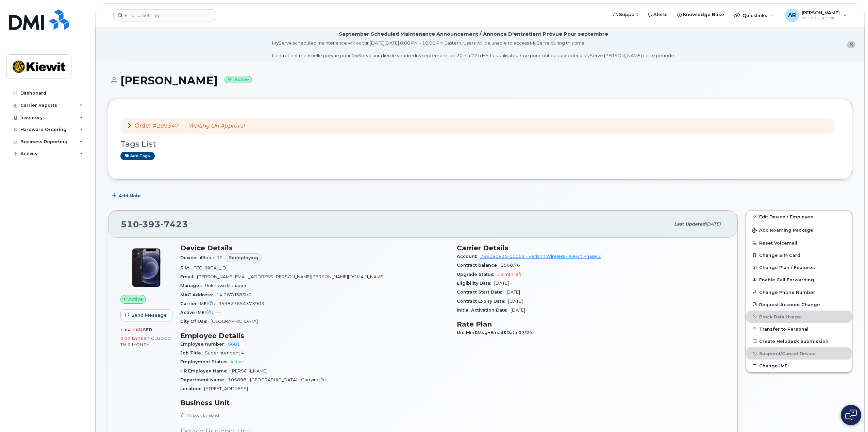 The width and height of the screenshot is (868, 432). What do you see at coordinates (851, 415) in the screenshot?
I see `img: Open chat` at bounding box center [851, 415].